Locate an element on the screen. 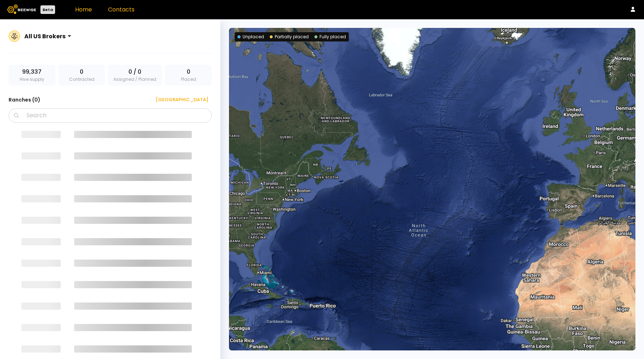 Image resolution: width=644 pixels, height=359 pixels. div: Hive supply is located at coordinates (32, 75).